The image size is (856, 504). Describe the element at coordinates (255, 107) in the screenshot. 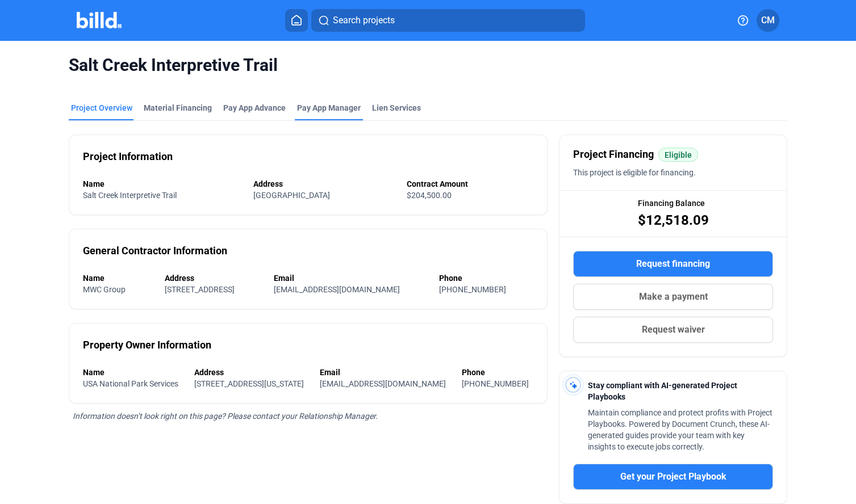

I see `div: Pay App Advance` at that location.